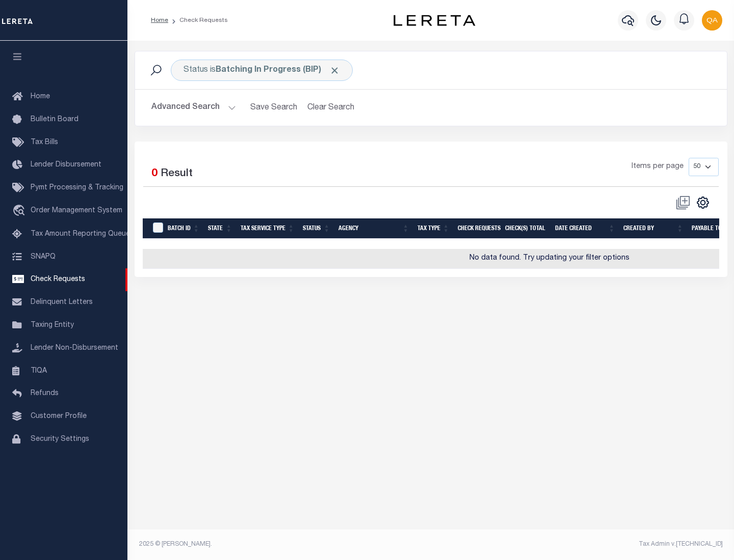 Image resolution: width=734 pixels, height=560 pixels. What do you see at coordinates (75, 348) in the screenshot?
I see `span: Lender Non-Disbursement` at bounding box center [75, 348].